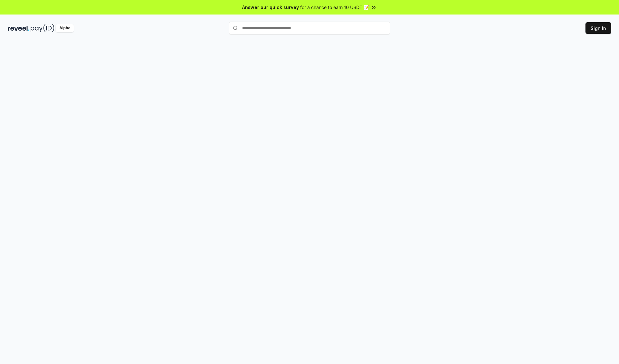 This screenshot has height=364, width=619. I want to click on div: Alpha, so click(65, 28).